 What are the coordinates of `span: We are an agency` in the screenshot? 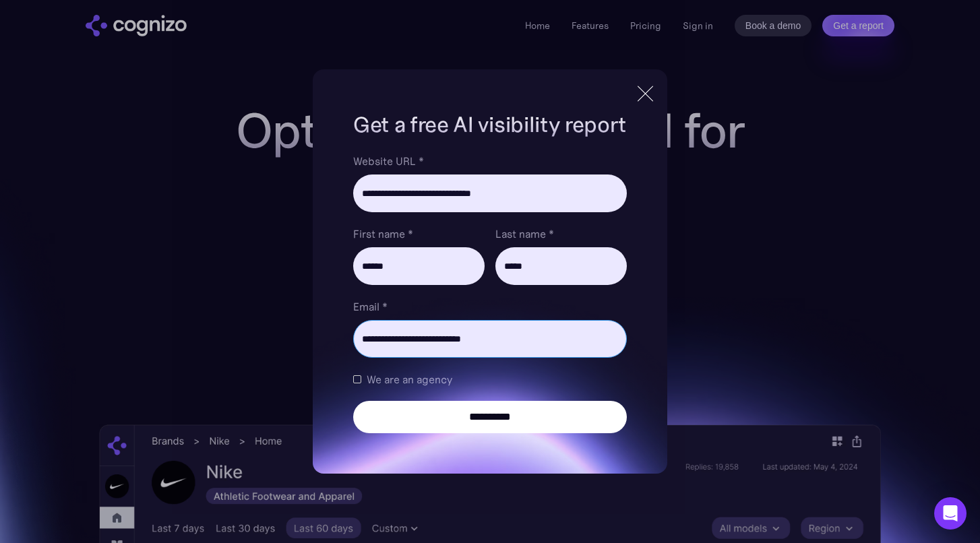 It's located at (409, 380).